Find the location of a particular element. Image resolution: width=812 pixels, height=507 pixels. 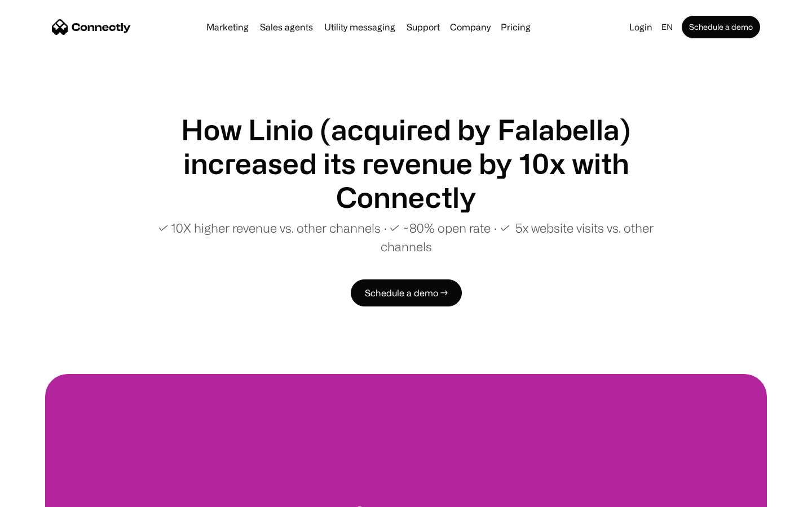

a: Sales agents is located at coordinates (287, 27).